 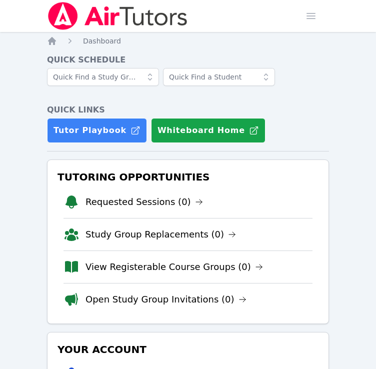 What do you see at coordinates (188, 60) in the screenshot?
I see `h4: Quick Schedule` at bounding box center [188, 60].